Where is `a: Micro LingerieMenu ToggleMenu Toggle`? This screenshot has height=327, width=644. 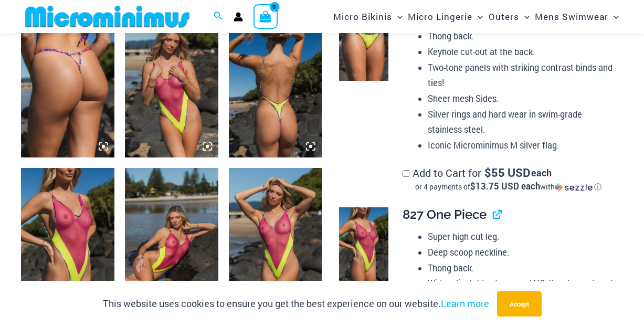 a: Micro LingerieMenu ToggleMenu Toggle is located at coordinates (445, 16).